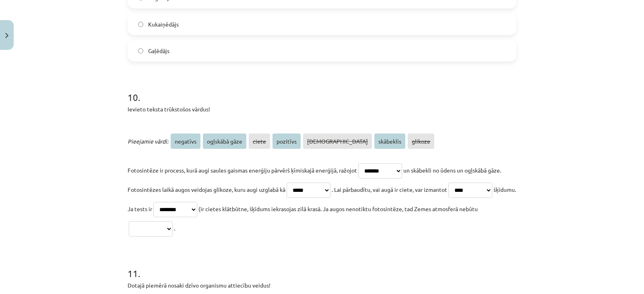 The image size is (644, 294). I want to click on img: icon-close-lesson-0947bae3869378f0d4975bcd49f059093ad1ed9edebbc8119c70593378902aed.svg, so click(7, 35).